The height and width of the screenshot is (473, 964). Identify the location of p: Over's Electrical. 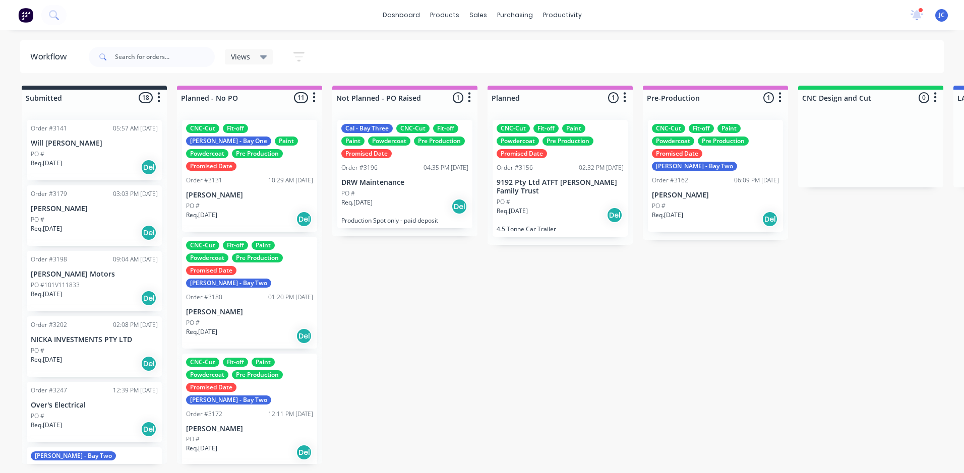
(94, 405).